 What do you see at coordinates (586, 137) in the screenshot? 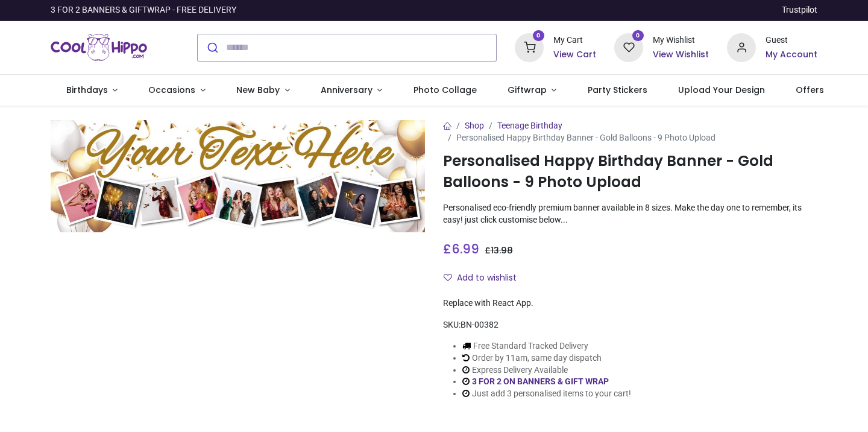
I see `span: Personalised Happy Birthday Banner - Gold Balloons - 9 Photo Upload` at bounding box center [586, 137].